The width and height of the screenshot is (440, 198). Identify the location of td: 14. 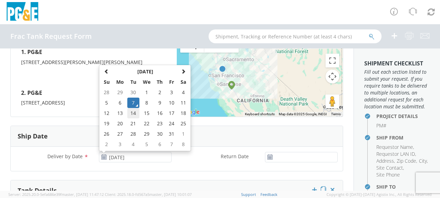
(133, 113).